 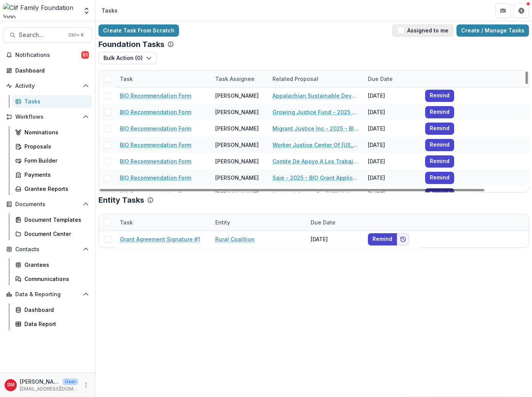 What do you see at coordinates (52, 234) in the screenshot?
I see `a: Document Center` at bounding box center [52, 234].